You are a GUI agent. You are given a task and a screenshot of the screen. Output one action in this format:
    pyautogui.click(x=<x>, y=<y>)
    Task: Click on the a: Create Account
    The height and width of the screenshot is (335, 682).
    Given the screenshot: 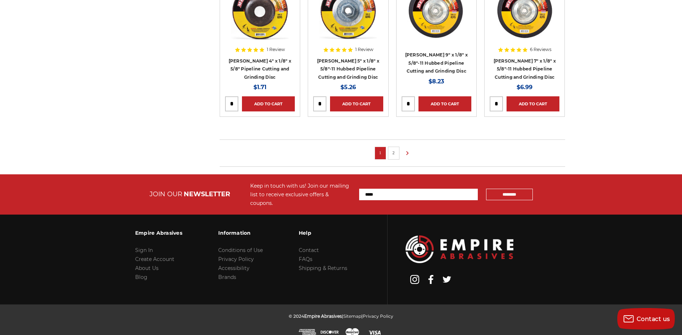 What is the action you would take?
    pyautogui.click(x=155, y=259)
    